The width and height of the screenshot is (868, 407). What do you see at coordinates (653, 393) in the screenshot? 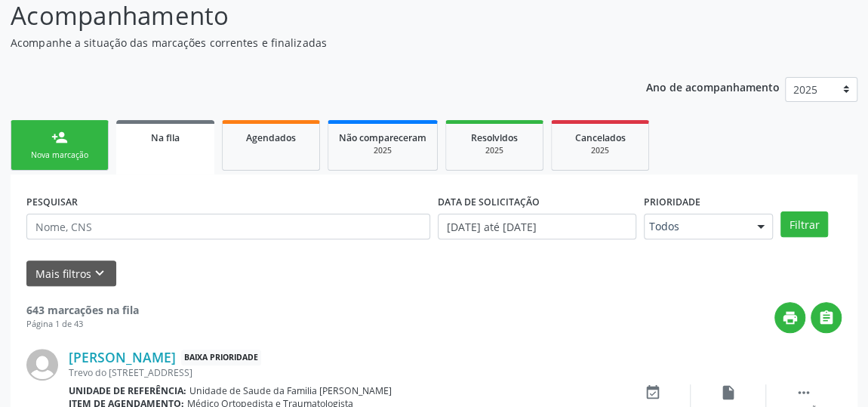
I see `i: event_available` at bounding box center [653, 393].